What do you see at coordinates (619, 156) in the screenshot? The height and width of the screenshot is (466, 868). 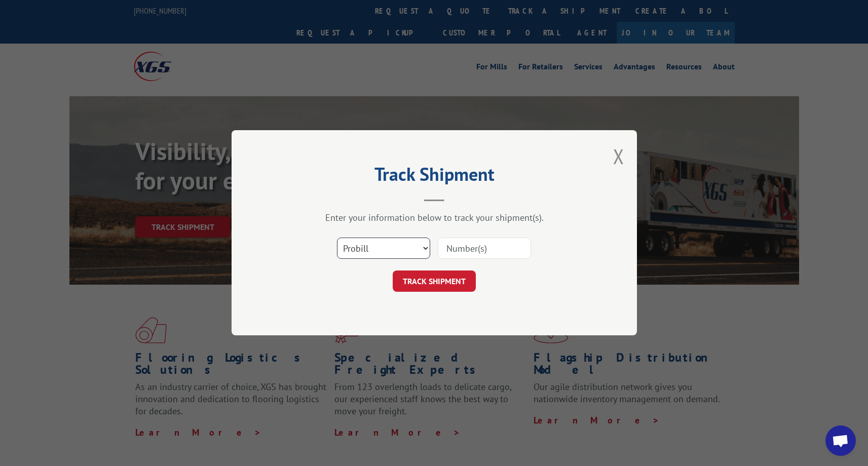 I see `button: Close modal` at bounding box center [619, 156].